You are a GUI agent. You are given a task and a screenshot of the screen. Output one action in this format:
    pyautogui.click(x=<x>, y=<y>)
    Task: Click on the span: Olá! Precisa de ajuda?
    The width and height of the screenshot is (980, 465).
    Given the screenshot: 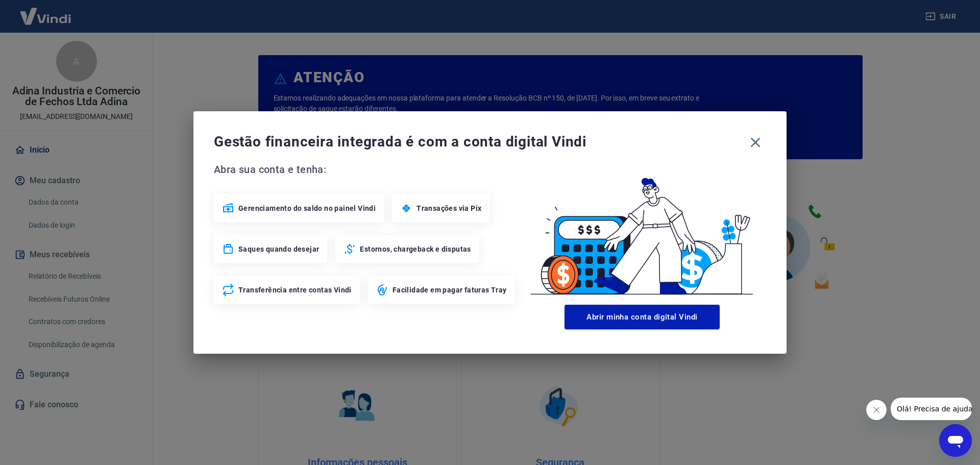 What is the action you would take?
    pyautogui.click(x=46, y=11)
    